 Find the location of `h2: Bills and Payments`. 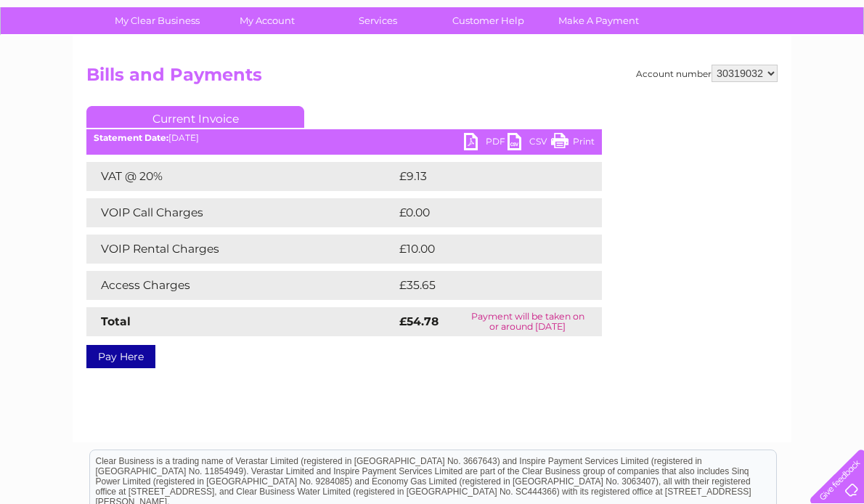

h2: Bills and Payments is located at coordinates (432, 79).